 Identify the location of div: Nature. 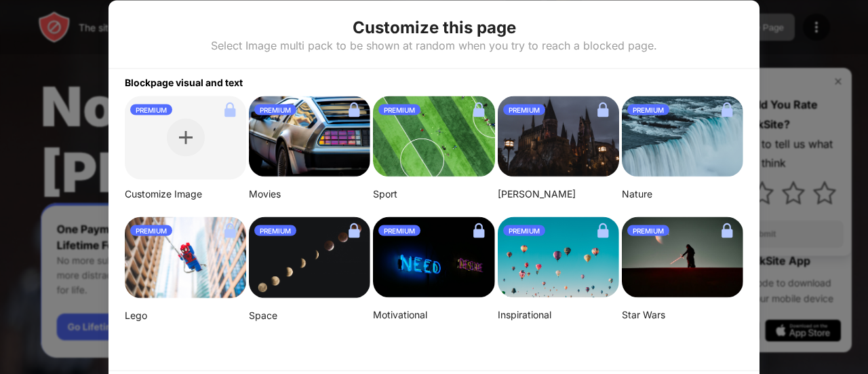
(682, 194).